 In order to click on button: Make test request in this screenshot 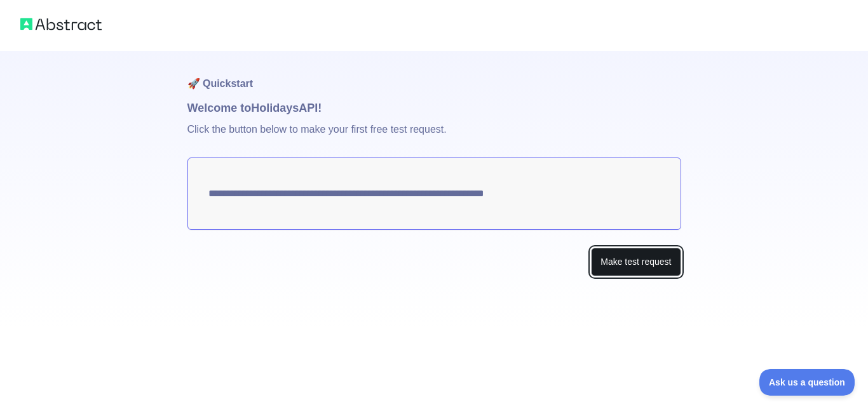, I will do `click(635, 261)`.